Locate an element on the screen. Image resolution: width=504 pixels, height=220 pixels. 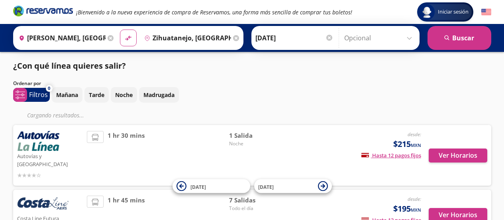
em: ¡Bienvenido a la nueva experiencia de compra de Reservamos, una forma más sencilla de comprar tus... is located at coordinates (214, 12).